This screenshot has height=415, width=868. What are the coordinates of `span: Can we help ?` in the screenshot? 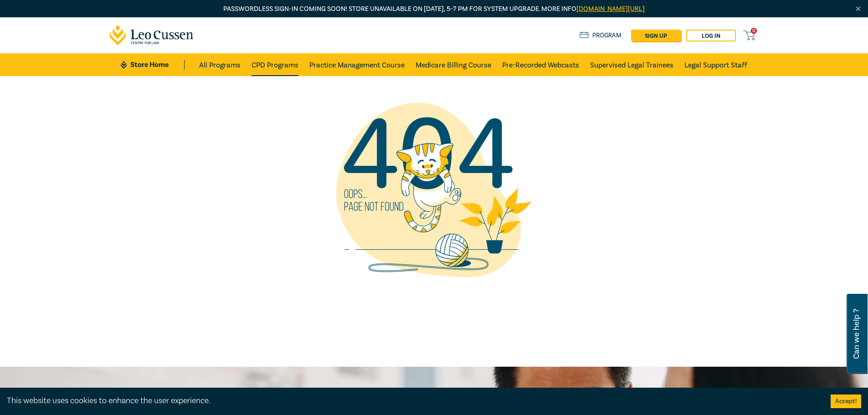 It's located at (856, 334).